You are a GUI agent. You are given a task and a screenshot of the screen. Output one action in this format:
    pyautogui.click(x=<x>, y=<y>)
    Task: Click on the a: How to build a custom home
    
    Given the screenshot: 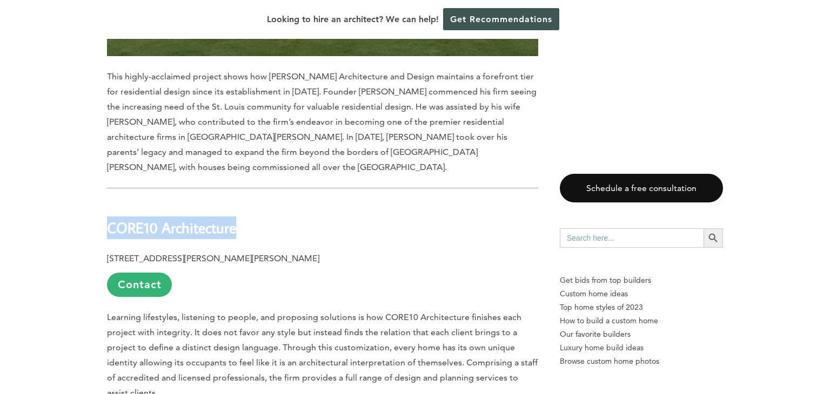 What is the action you would take?
    pyautogui.click(x=641, y=321)
    